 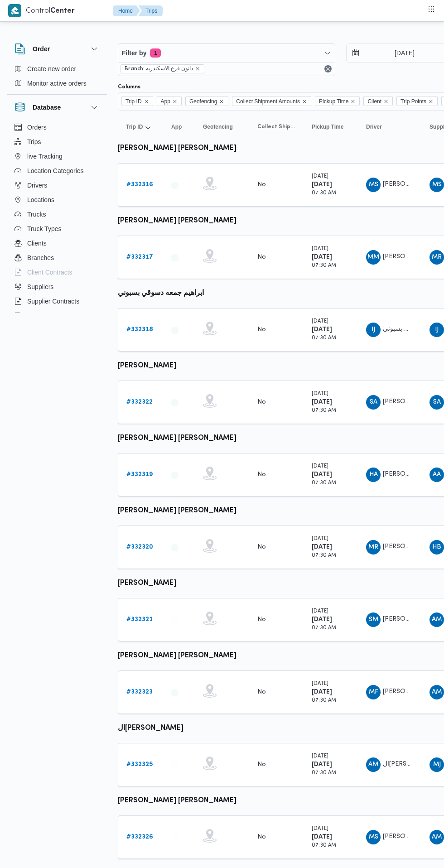 I want to click on span: MM, so click(x=373, y=257).